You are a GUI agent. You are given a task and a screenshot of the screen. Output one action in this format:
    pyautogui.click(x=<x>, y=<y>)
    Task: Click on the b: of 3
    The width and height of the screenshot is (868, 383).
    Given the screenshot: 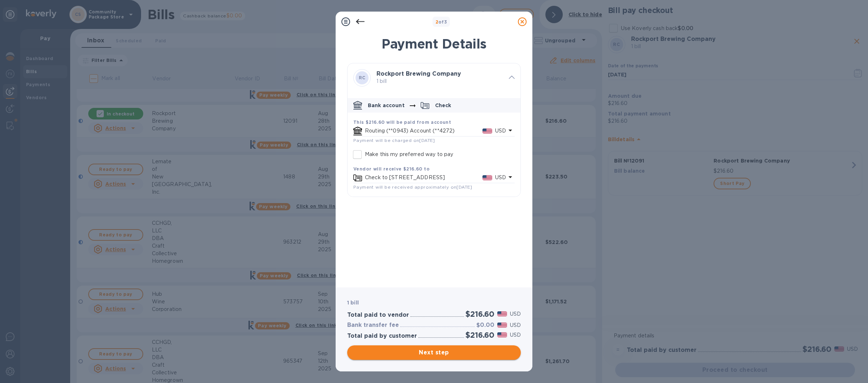 What is the action you would take?
    pyautogui.click(x=442, y=22)
    